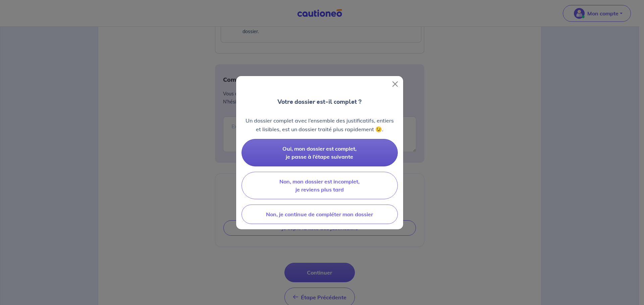  I want to click on p: Un dossier complet avec l’ensemble des justificatifs, entiers et lisibles, est un dossier traité ..., so click(319, 125).